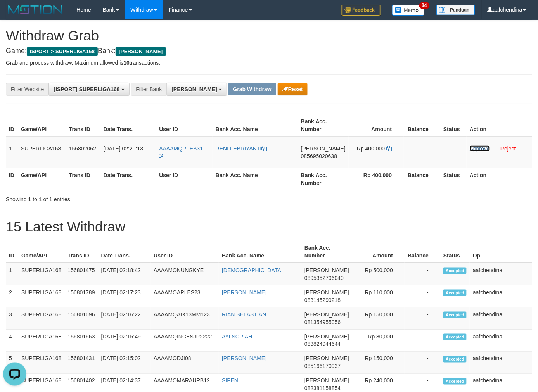 The height and width of the screenshot is (392, 538). I want to click on td: 4, so click(12, 341).